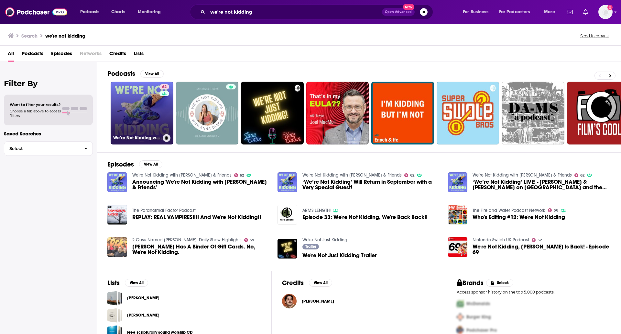  What do you see at coordinates (115, 315) in the screenshot?
I see `span: Fernando Ortega` at bounding box center [115, 315].